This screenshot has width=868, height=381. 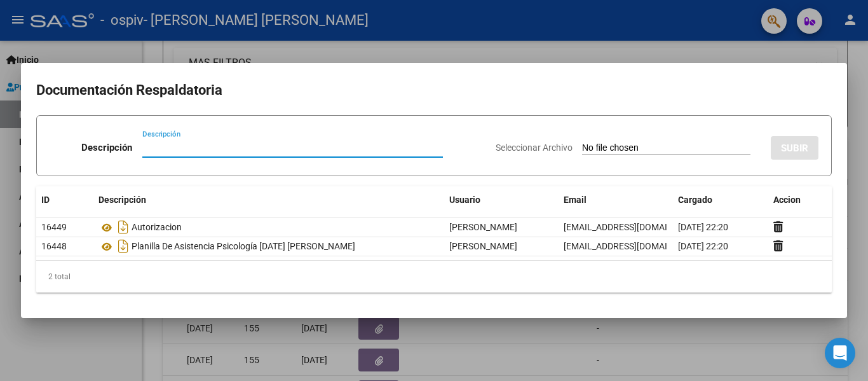 What do you see at coordinates (575, 199) in the screenshot?
I see `span: Email` at bounding box center [575, 199].